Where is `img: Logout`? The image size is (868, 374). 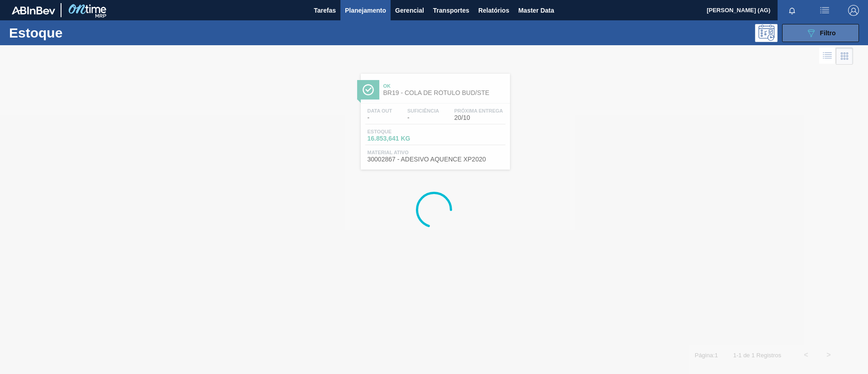 img: Logout is located at coordinates (853, 10).